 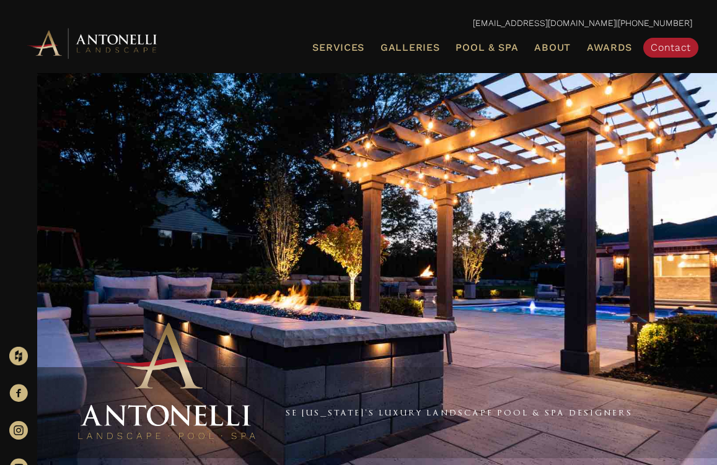 I want to click on a: Awards, so click(x=609, y=48).